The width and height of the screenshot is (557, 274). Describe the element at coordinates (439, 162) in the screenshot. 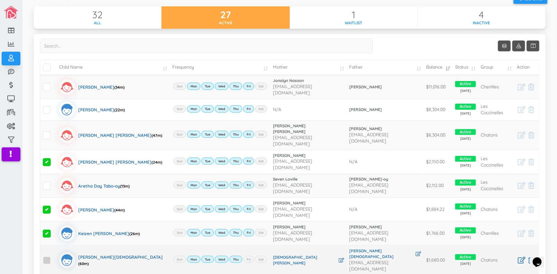

I see `td: $2,150.00` at that location.